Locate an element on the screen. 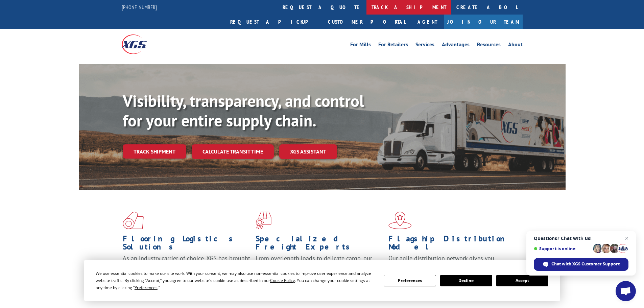  span: Chat with XGS Customer Support is located at coordinates (586, 264).